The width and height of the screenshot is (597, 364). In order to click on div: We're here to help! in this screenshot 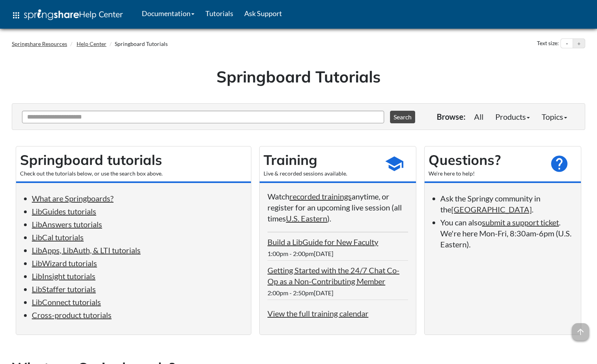, I will do `click(485, 174)`.